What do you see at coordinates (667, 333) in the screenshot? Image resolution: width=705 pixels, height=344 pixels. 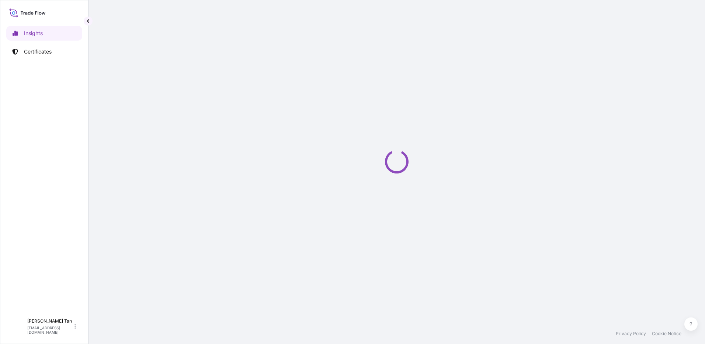 I see `a: Cookie Notice` at bounding box center [667, 333].